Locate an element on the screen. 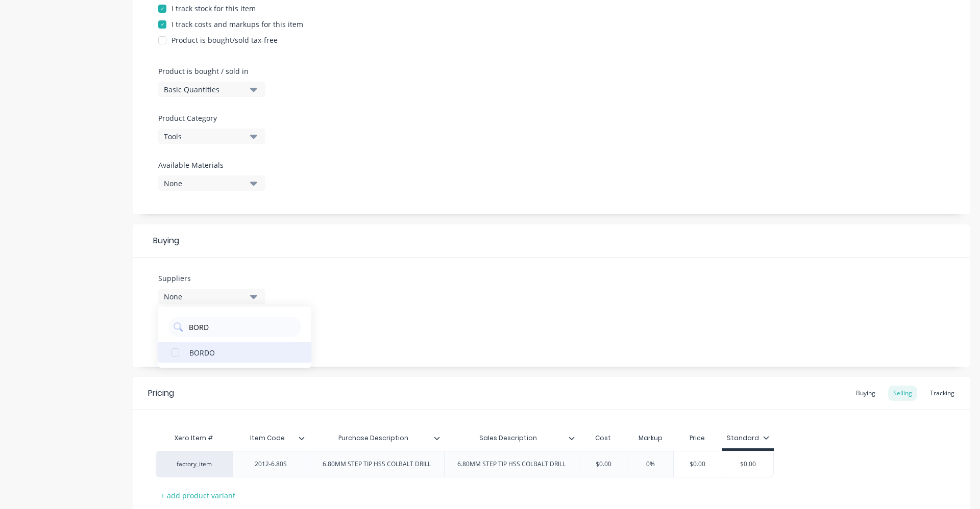 Image resolution: width=980 pixels, height=509 pixels. div: Selling is located at coordinates (902, 393).